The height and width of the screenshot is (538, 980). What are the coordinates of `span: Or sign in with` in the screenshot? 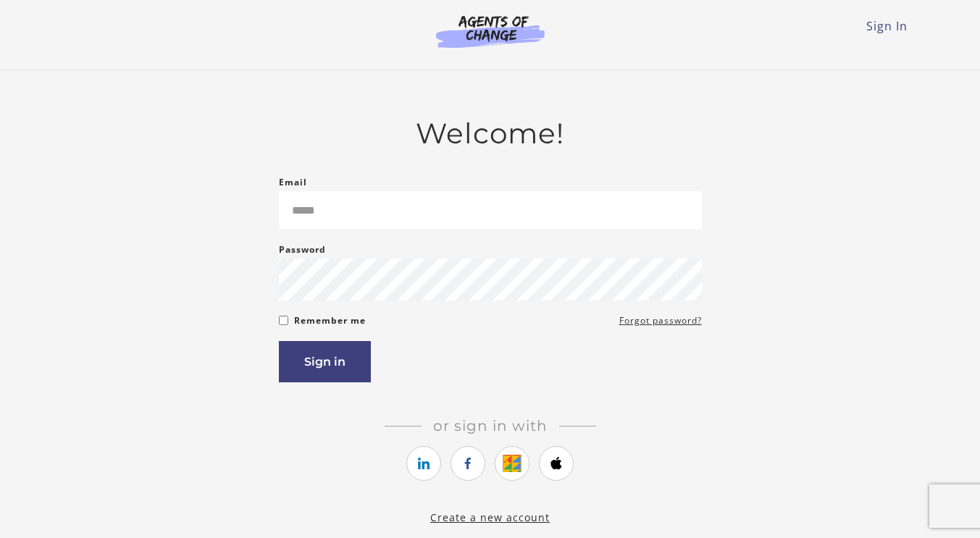 It's located at (490, 425).